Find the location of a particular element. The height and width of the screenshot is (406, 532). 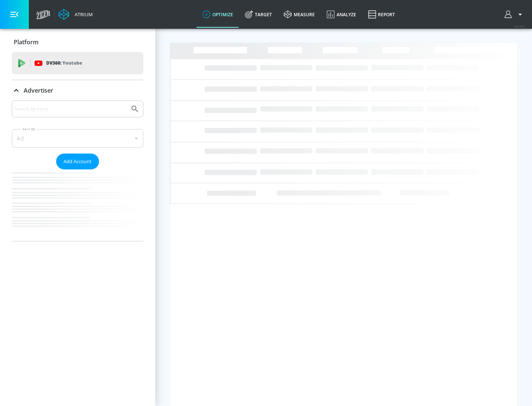

p: Platform is located at coordinates (26, 42).